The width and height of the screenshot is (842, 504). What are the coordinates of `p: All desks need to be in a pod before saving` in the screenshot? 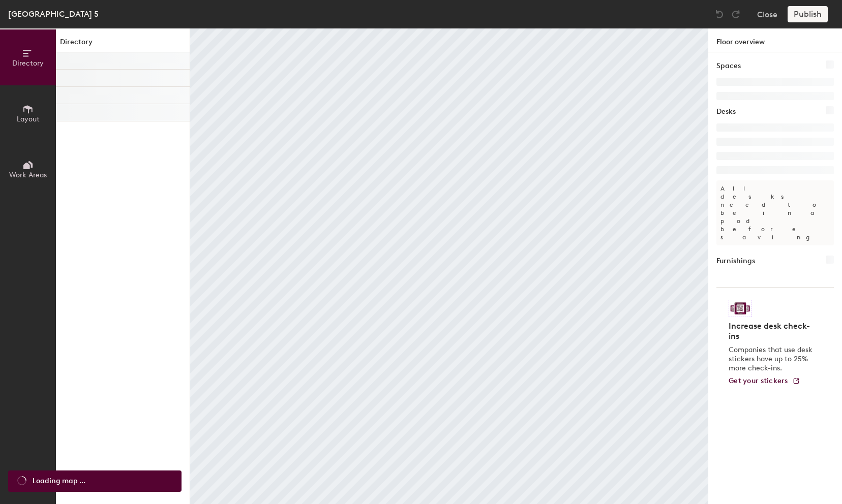 It's located at (775, 213).